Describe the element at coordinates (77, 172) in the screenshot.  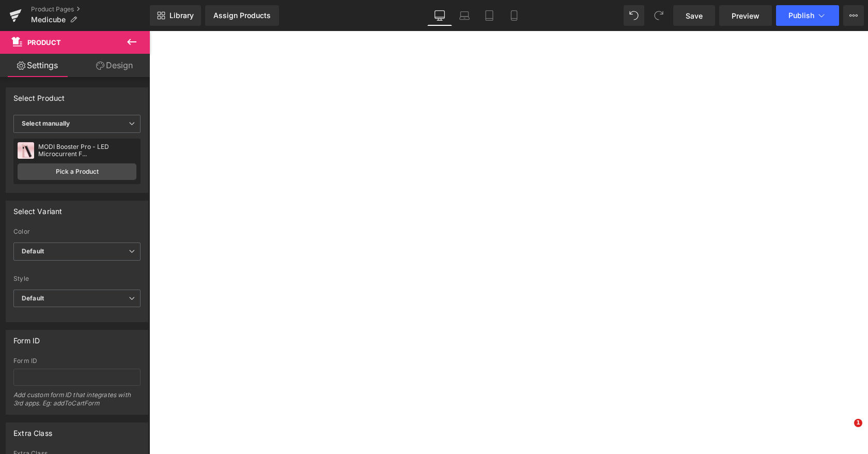
I see `a: Pick a Product` at that location.